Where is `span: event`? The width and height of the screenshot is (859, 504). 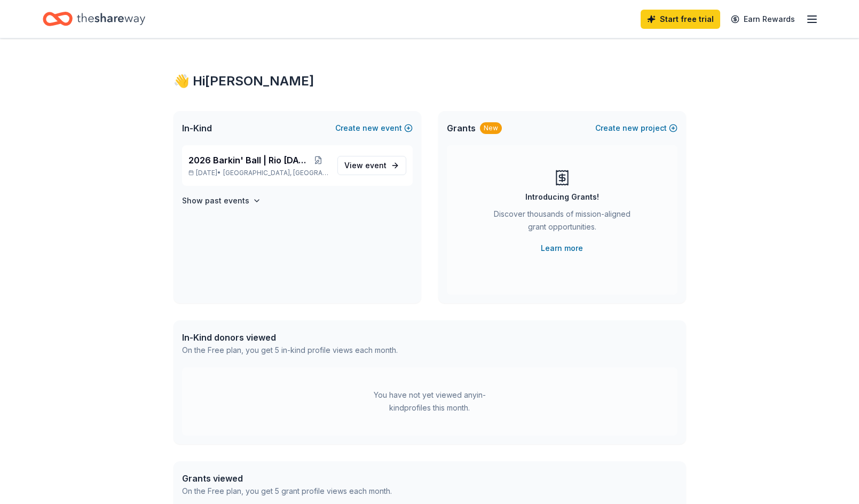
span: event is located at coordinates (376, 165).